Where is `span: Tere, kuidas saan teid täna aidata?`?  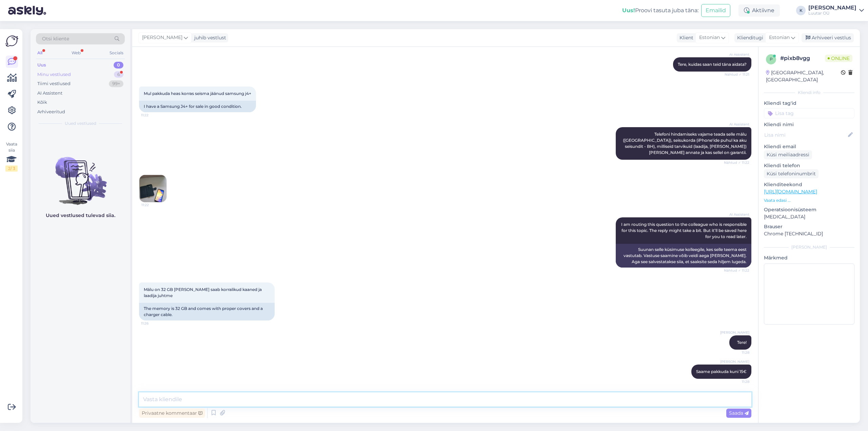 span: Tere, kuidas saan teid täna aidata? is located at coordinates (711, 64).